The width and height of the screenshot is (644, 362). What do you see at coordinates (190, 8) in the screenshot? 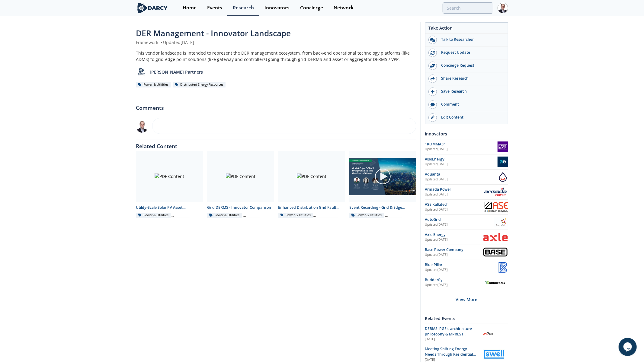
I see `div: Home` at bounding box center [190, 8].